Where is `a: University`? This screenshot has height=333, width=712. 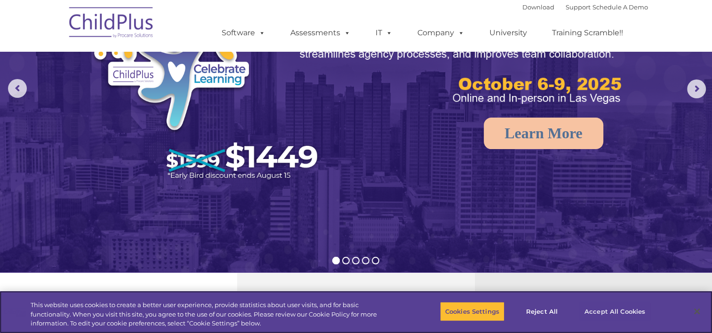 a: University is located at coordinates (508, 33).